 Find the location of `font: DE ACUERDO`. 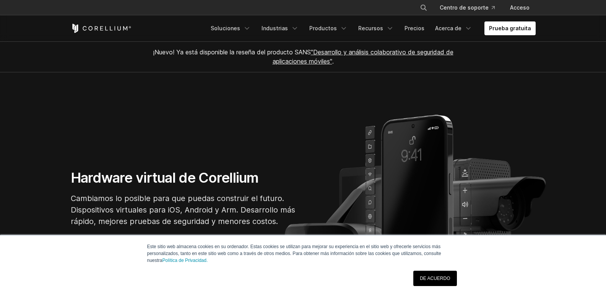

font: DE ACUERDO is located at coordinates (435, 278).